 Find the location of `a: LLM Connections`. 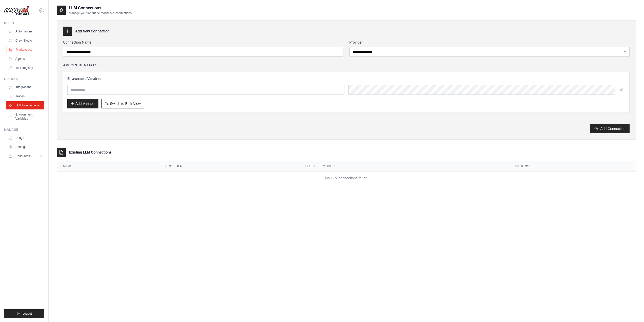

a: LLM Connections is located at coordinates (25, 105).